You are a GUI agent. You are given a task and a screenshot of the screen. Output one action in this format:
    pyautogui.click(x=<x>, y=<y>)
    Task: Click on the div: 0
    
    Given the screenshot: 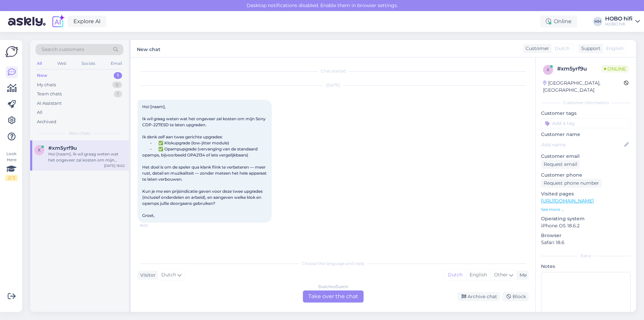 What is the action you would take?
    pyautogui.click(x=117, y=85)
    